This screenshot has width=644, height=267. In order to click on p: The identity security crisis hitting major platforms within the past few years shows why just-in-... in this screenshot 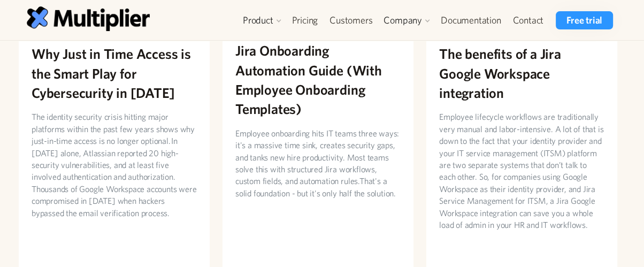, I will do `click(114, 165)`.